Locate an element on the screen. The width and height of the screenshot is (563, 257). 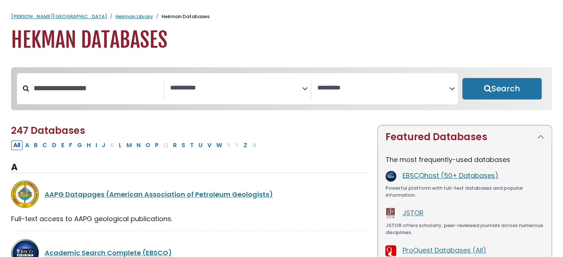
button: Filter Results N is located at coordinates (138, 145).